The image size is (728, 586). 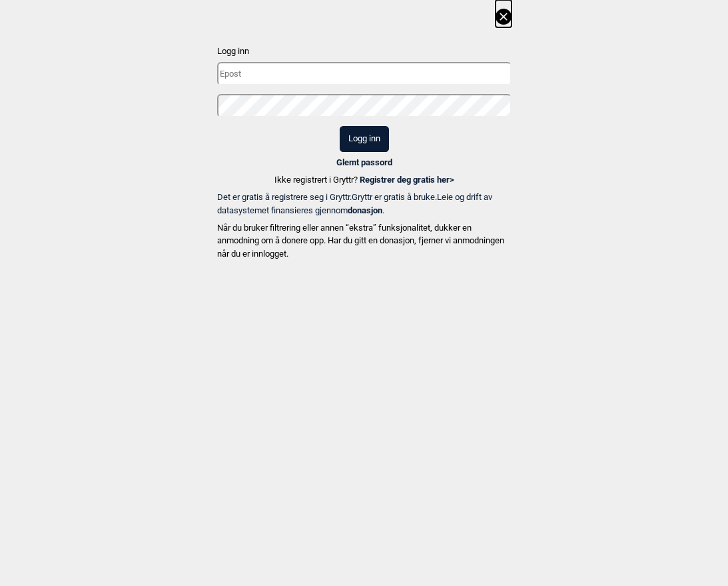 What do you see at coordinates (364, 138) in the screenshot?
I see `button: Logg inn` at bounding box center [364, 138].